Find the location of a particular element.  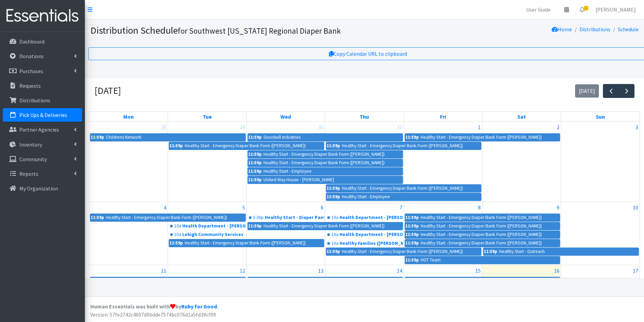

a: Partner Agencies is located at coordinates (42, 130).